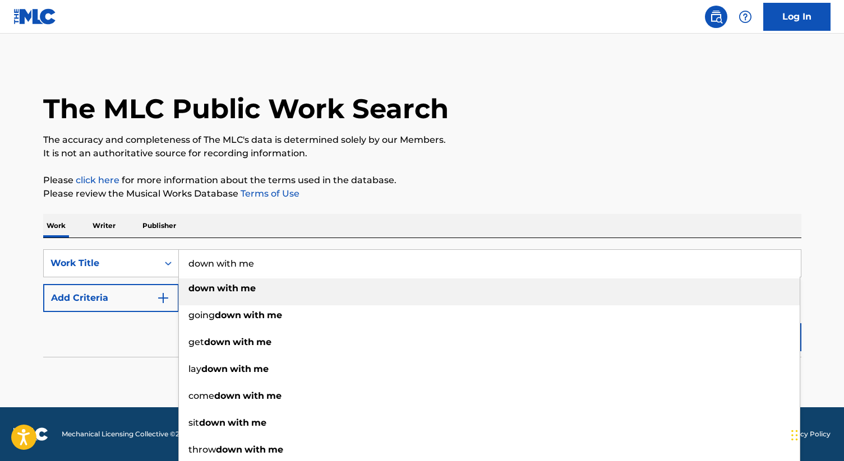 This screenshot has height=461, width=844. I want to click on img: search, so click(716, 17).